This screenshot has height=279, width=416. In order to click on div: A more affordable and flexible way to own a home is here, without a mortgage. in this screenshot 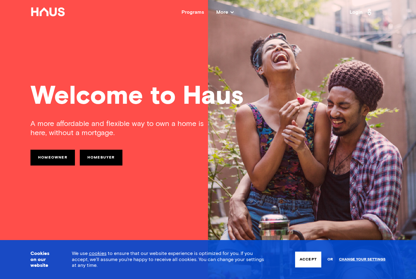, I will do `click(119, 129)`.